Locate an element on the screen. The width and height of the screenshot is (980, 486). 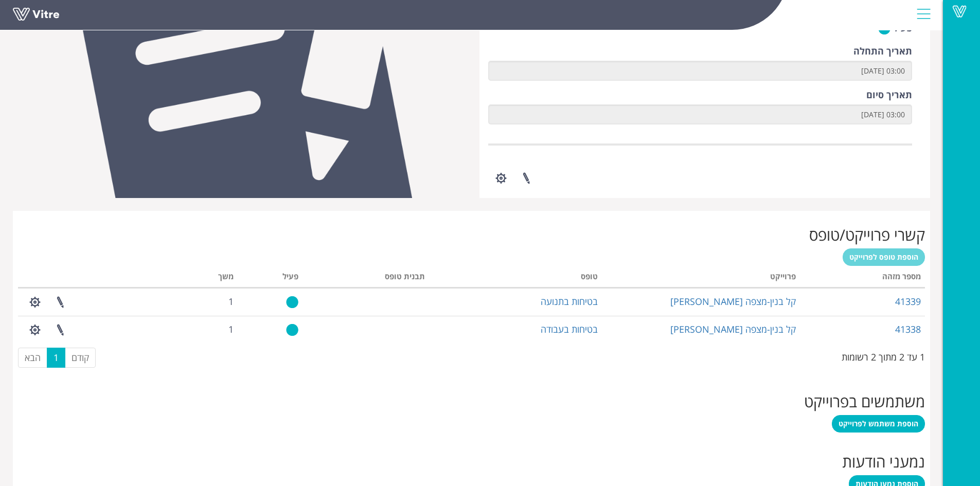
a: 1 is located at coordinates (56, 358).